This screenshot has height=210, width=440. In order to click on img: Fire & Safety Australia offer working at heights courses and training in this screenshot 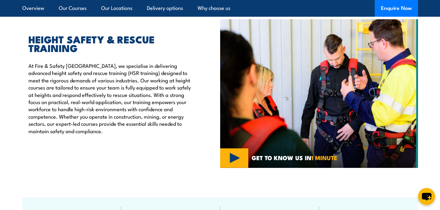, I will do `click(319, 93)`.